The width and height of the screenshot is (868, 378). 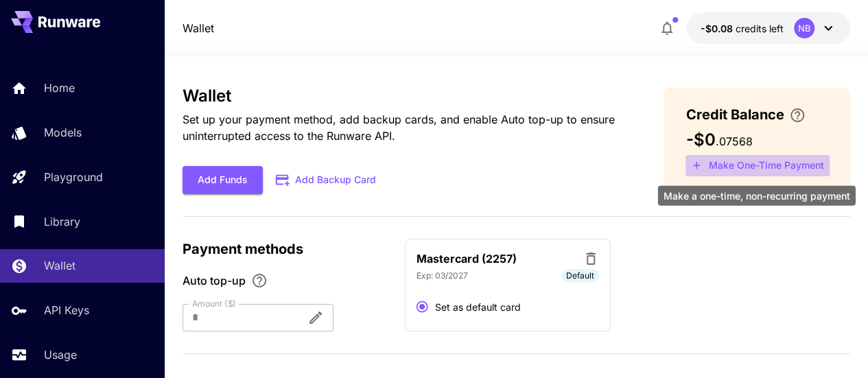 What do you see at coordinates (442, 276) in the screenshot?
I see `p: Exp: 03/2027` at bounding box center [442, 276].